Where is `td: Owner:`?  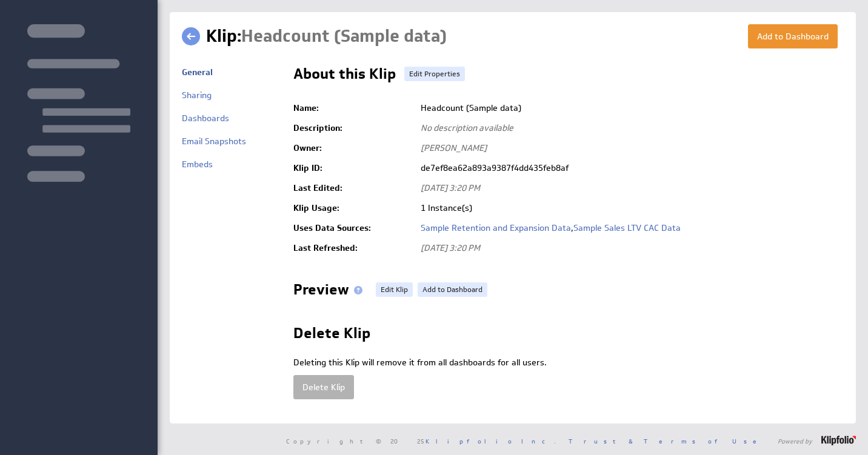
td: Owner: is located at coordinates (354, 148).